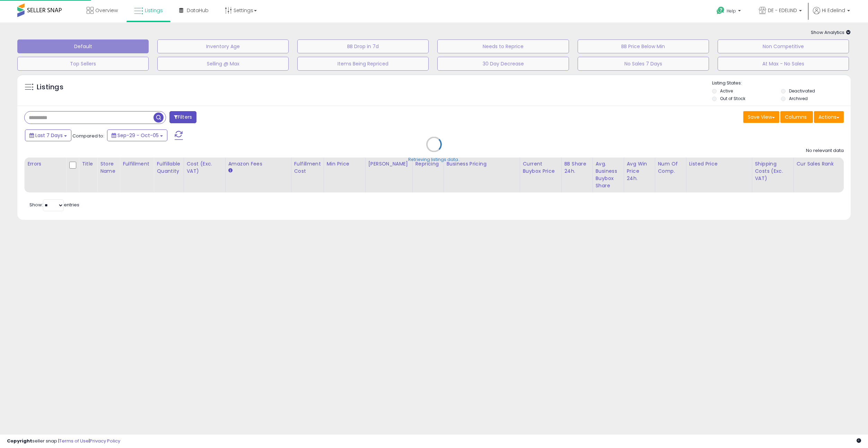  What do you see at coordinates (729, 12) in the screenshot?
I see `a: Help` at bounding box center [729, 12].